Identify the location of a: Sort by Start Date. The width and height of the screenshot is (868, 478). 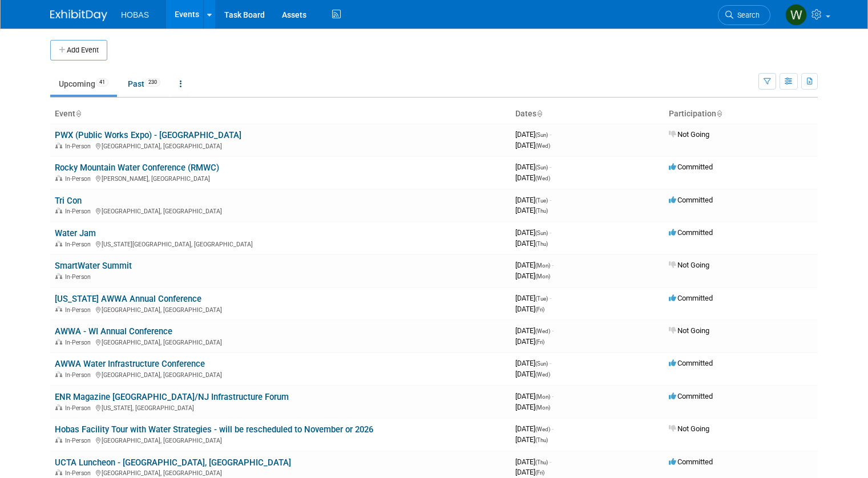
(539, 114).